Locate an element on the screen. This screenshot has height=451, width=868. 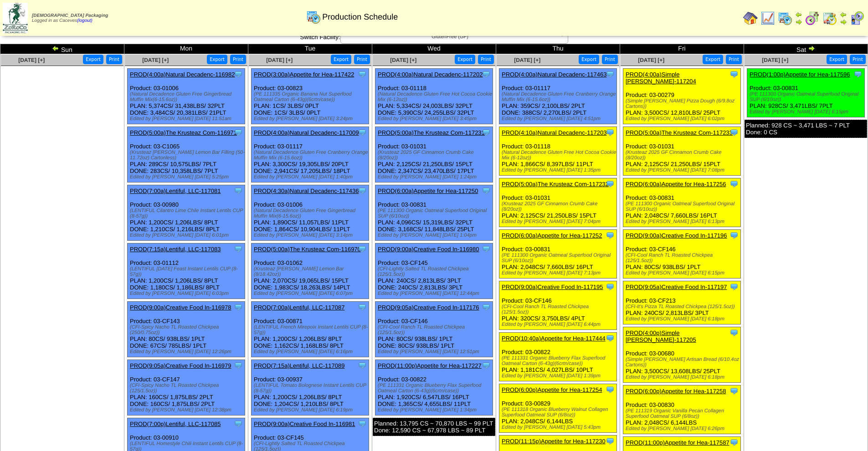
a: PROD(4:00a)Natural Decadenc-117463 is located at coordinates (554, 74).